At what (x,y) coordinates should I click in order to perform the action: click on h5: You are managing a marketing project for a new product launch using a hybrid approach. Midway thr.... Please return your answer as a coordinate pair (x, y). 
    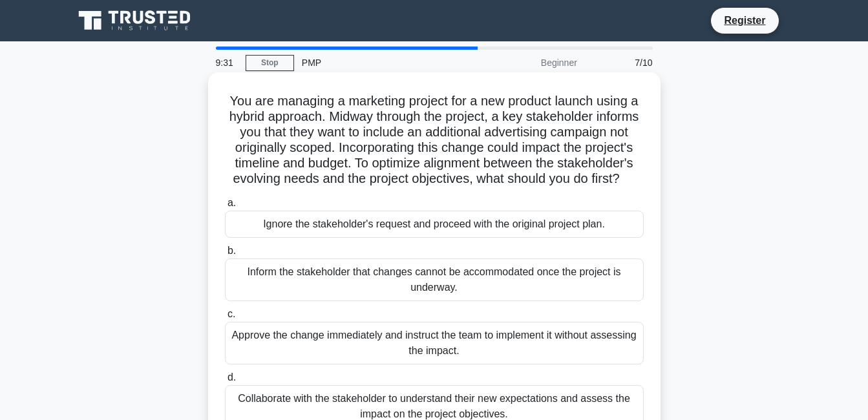
    Looking at the image, I should click on (434, 140).